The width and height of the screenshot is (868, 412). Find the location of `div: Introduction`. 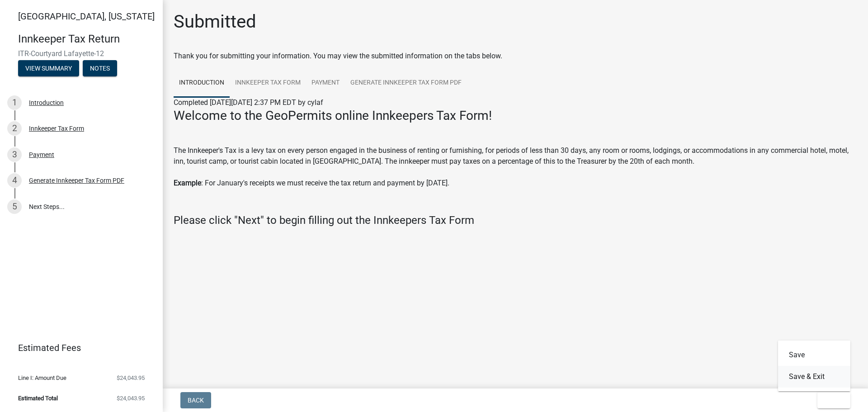

div: Introduction is located at coordinates (46, 103).